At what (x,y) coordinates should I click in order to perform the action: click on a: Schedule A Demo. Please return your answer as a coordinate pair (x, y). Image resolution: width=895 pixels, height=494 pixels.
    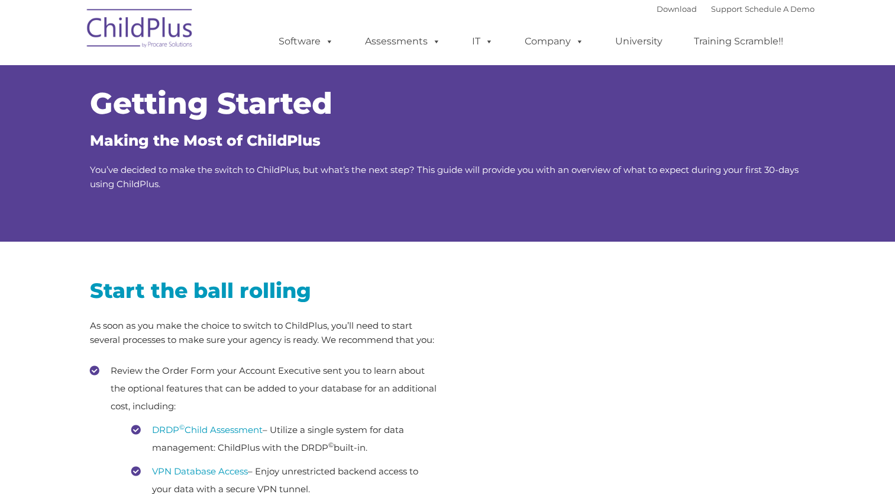
    Looking at the image, I should click on (780, 9).